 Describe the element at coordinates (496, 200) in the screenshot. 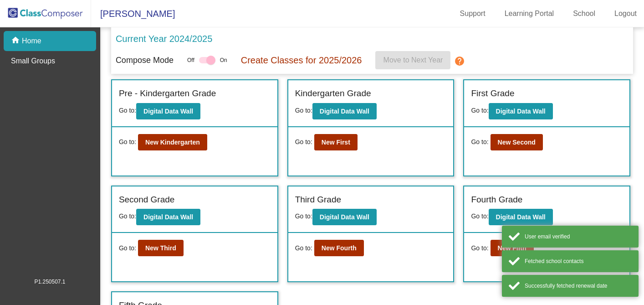

I see `label: Fourth Grade` at that location.